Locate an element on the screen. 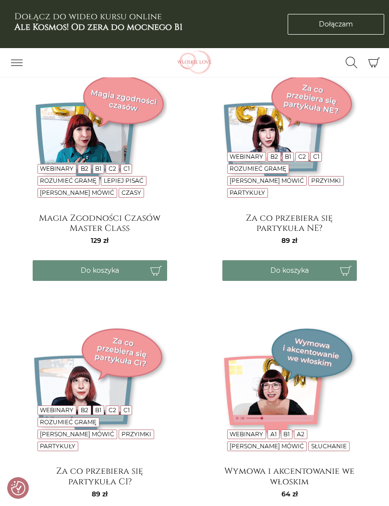 Image resolution: width=389 pixels, height=506 pixels. button: Przełącz nawigację is located at coordinates (17, 63).